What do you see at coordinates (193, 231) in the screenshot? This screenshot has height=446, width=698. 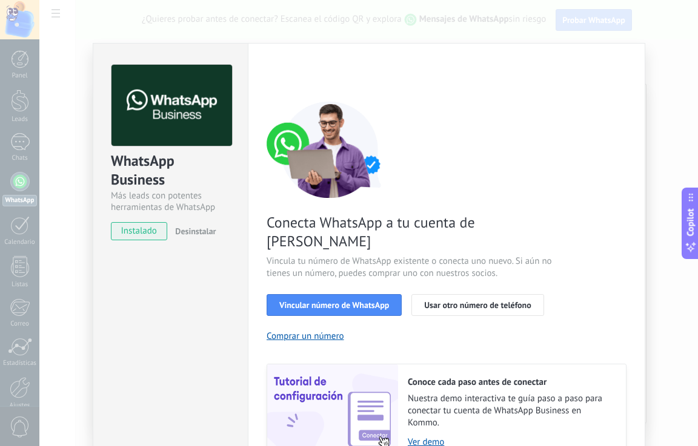 I see `button: Desinstalar` at bounding box center [193, 231].